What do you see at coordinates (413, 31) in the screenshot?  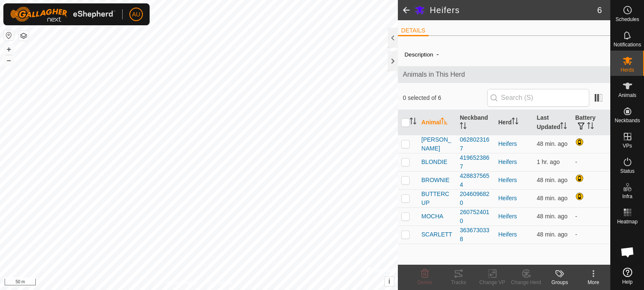 I see `li: DETAILS` at bounding box center [413, 31].